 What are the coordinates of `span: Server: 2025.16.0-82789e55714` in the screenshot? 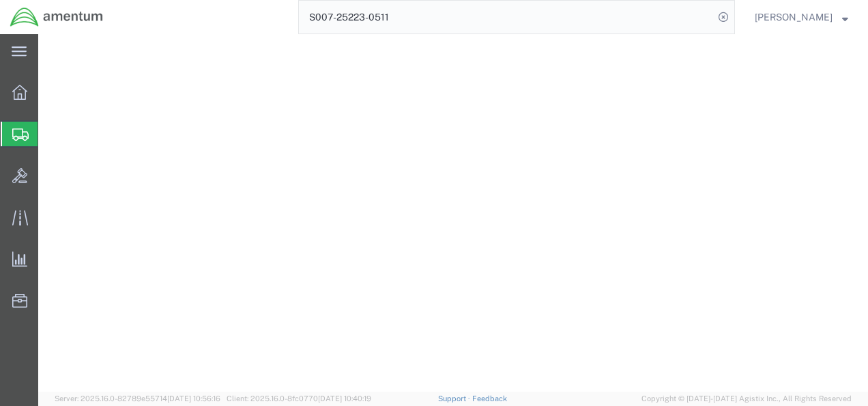 It's located at (137, 398).